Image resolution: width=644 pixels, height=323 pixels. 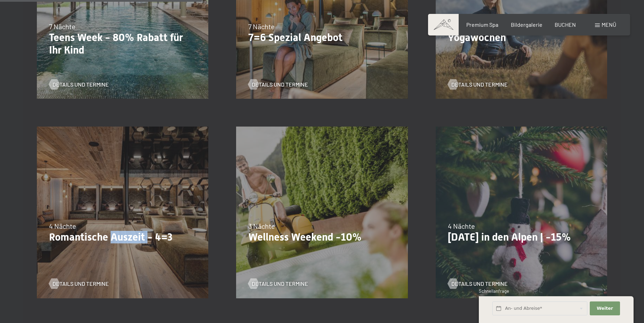 What do you see at coordinates (605, 309) in the screenshot?
I see `button: Weiter` at bounding box center [605, 309].